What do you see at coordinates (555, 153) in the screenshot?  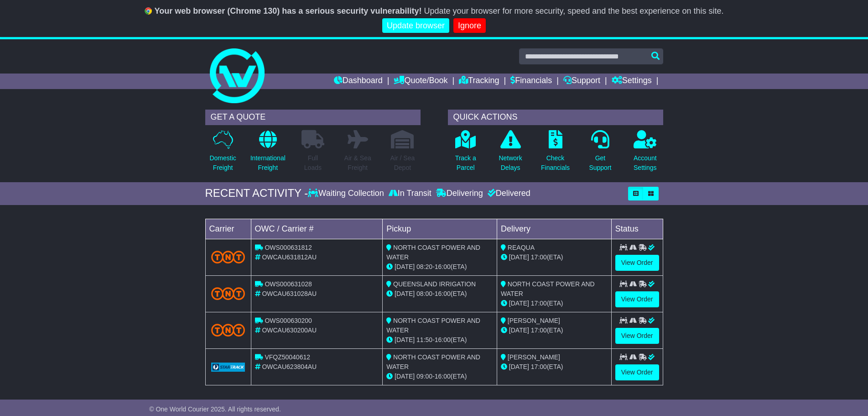 I see `a: CheckFinancials` at bounding box center [555, 153].